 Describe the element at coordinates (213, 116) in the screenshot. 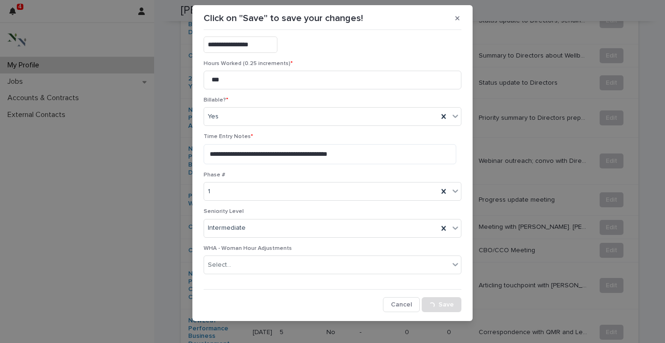

I see `span: Yes` at that location.